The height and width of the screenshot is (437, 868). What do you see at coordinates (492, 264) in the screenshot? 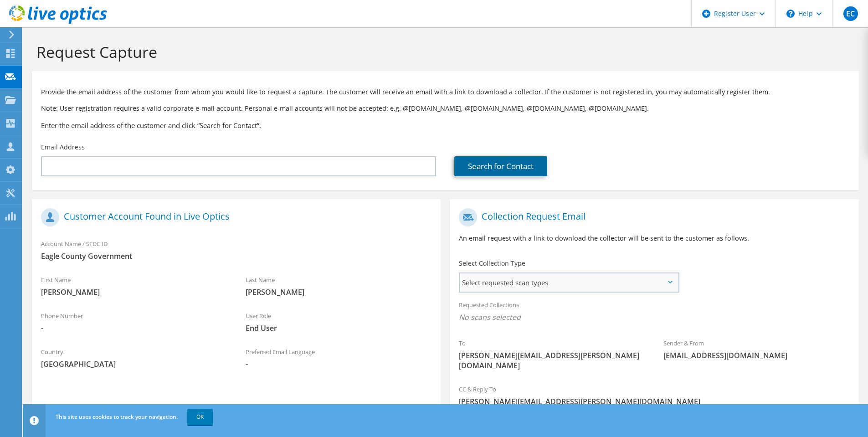
I see `label: Select Collection Type` at bounding box center [492, 264].